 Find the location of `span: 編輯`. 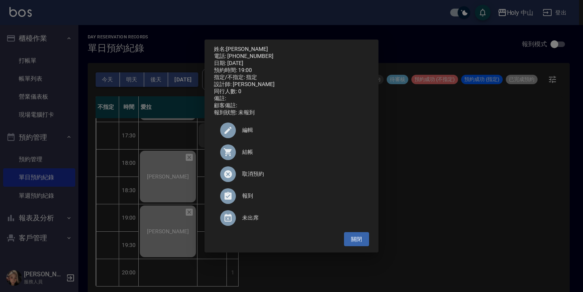

span: 編輯 is located at coordinates (303, 130).